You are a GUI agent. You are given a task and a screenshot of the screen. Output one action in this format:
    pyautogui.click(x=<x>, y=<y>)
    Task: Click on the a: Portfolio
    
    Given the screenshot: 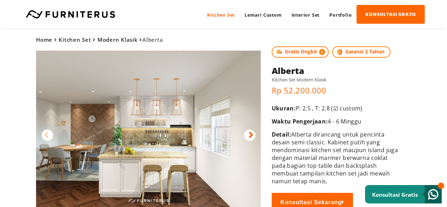 What is the action you would take?
    pyautogui.click(x=340, y=15)
    